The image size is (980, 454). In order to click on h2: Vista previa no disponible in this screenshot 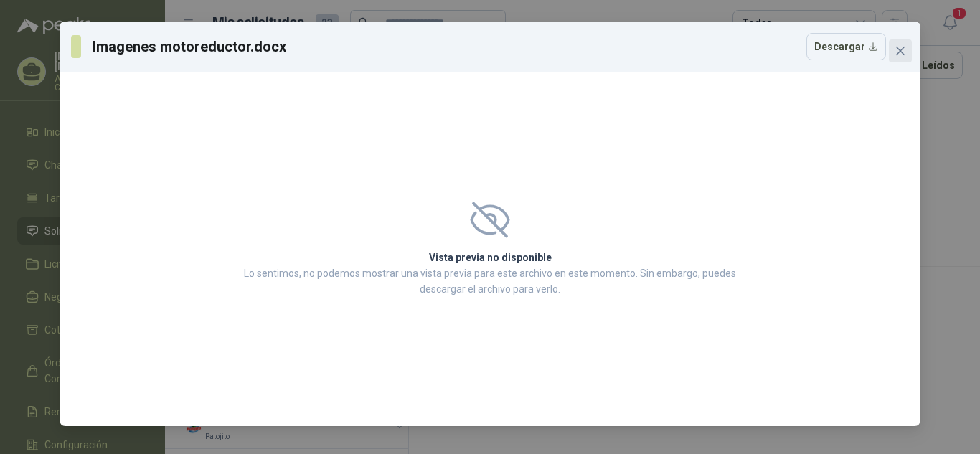, I will do `click(490, 258)`.